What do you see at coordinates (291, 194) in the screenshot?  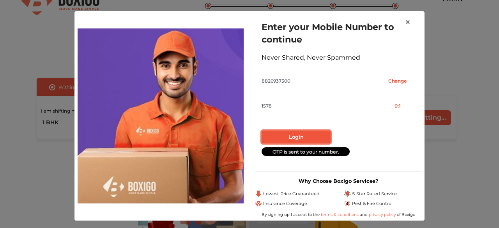 I see `span: Lowest Price Guaranteed` at bounding box center [291, 194].